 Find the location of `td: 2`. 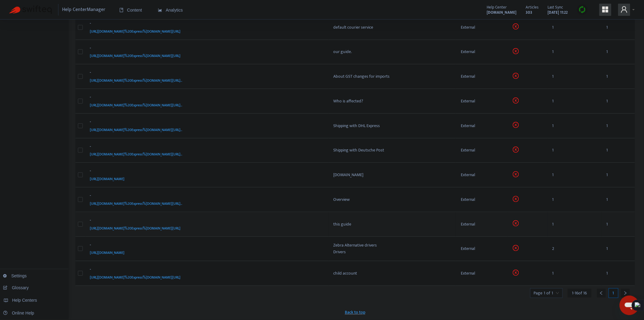

td: 2 is located at coordinates (574, 249).